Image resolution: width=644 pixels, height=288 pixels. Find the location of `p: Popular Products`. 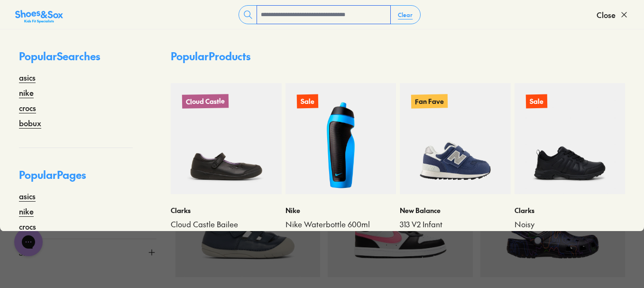

p: Popular Products is located at coordinates (210, 56).